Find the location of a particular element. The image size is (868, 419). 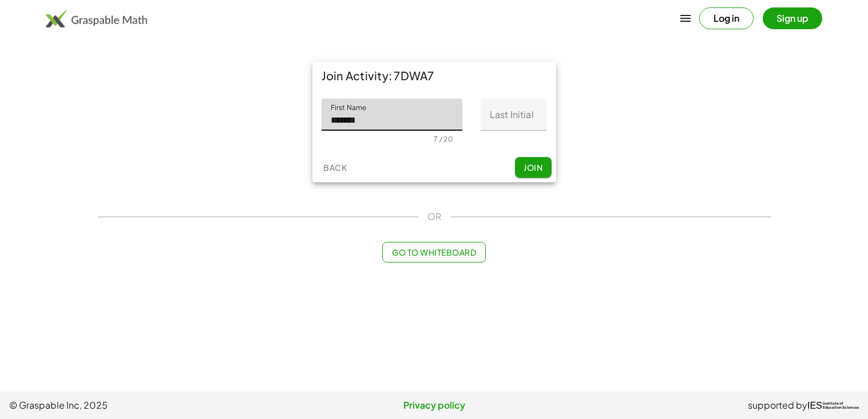

span: IES is located at coordinates (815, 405).